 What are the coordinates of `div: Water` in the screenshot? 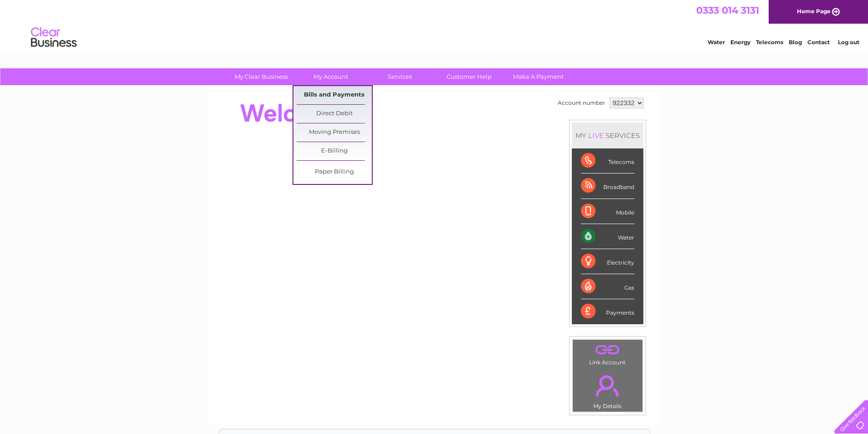 It's located at (607, 237).